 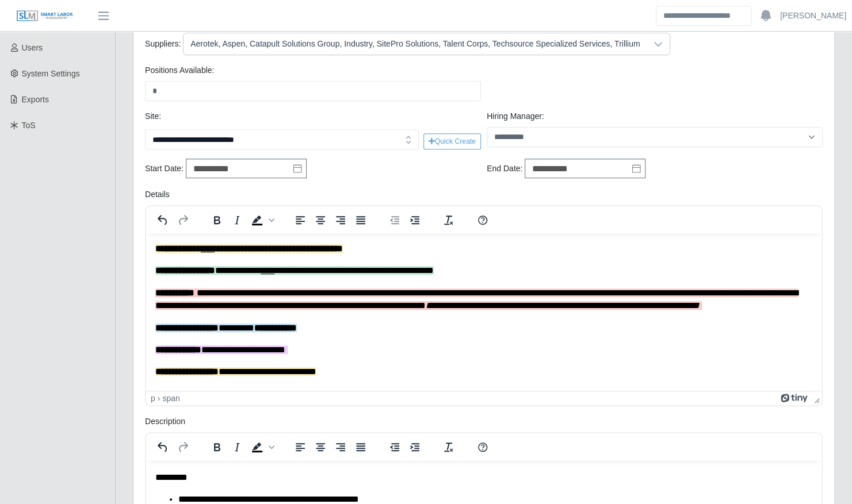 What do you see at coordinates (179, 70) in the screenshot?
I see `label: Positions Available:` at bounding box center [179, 70].